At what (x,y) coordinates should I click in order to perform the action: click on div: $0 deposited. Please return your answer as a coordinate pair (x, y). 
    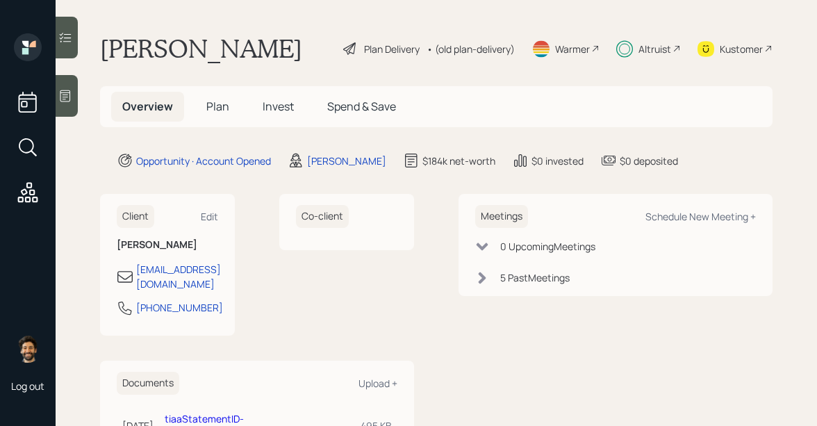
    Looking at the image, I should click on (649, 161).